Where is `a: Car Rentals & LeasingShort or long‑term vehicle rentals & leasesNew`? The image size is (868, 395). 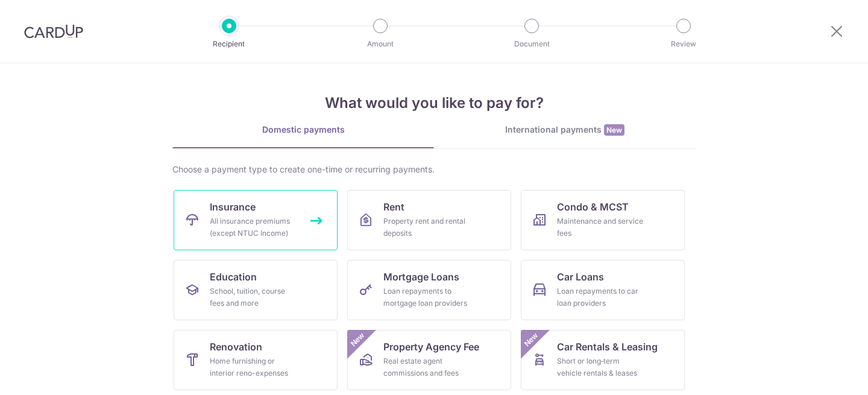
a: Car Rentals & LeasingShort or long‑term vehicle rentals & leasesNew is located at coordinates (603, 360).